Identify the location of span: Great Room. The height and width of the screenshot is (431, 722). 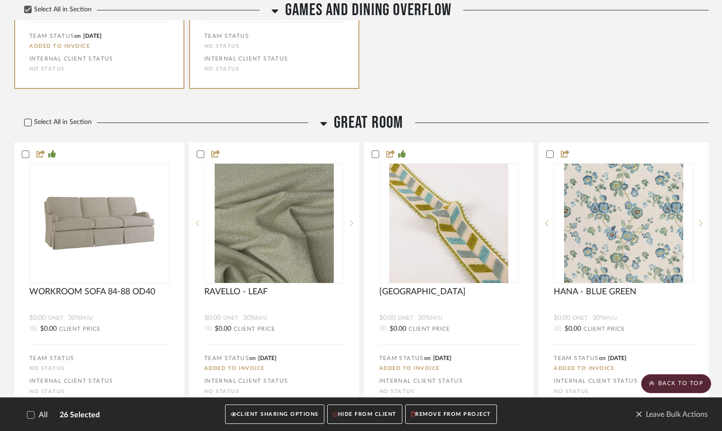
(369, 123).